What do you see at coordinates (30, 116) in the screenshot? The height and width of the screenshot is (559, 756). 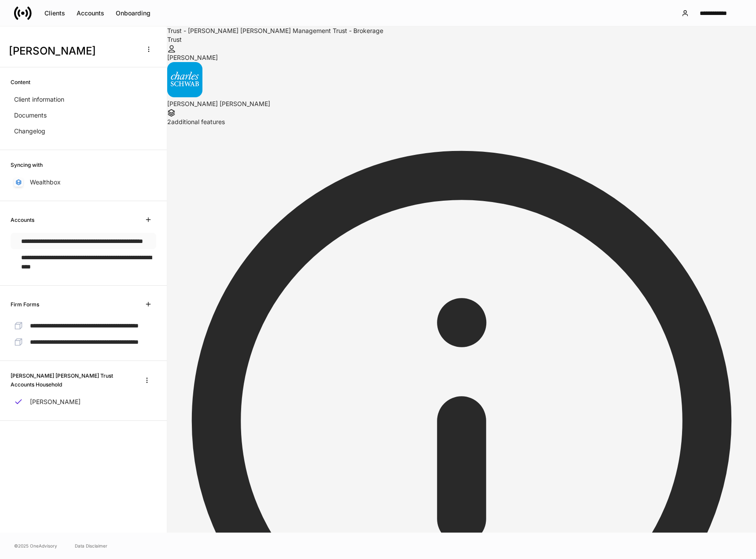 I see `p: Documents` at bounding box center [30, 116].